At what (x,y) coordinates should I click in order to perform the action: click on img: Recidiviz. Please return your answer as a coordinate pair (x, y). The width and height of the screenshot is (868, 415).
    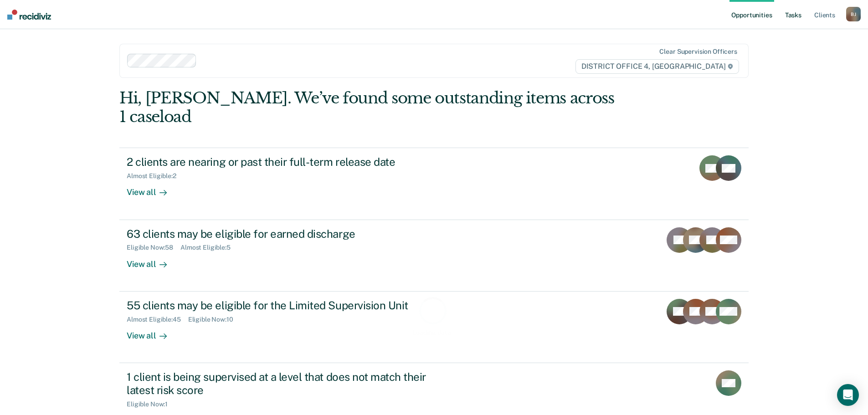
    Looking at the image, I should click on (29, 14).